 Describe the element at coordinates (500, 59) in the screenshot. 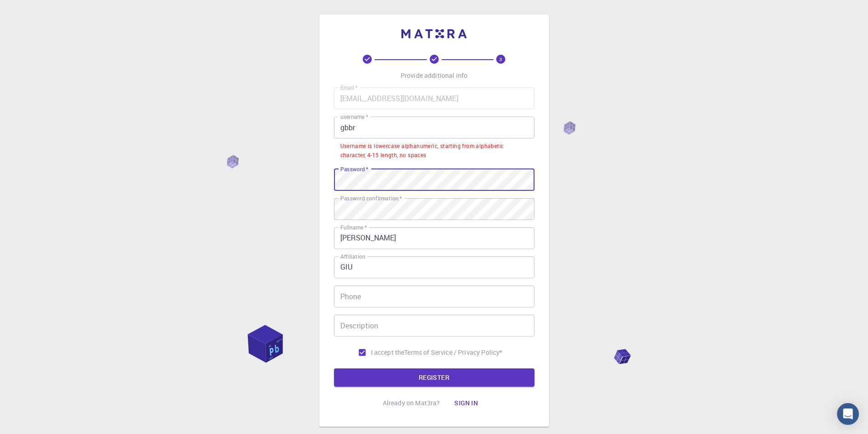

I see `text: 3` at that location.